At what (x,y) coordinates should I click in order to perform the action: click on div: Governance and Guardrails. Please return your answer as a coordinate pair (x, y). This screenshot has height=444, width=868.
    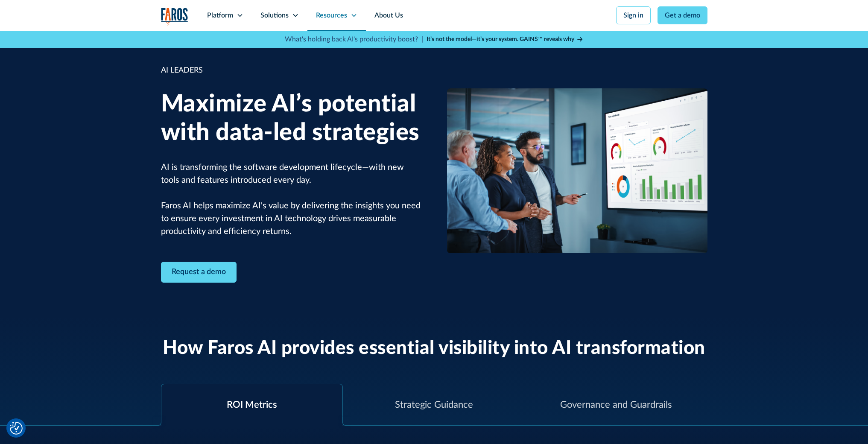
    Looking at the image, I should click on (616, 405).